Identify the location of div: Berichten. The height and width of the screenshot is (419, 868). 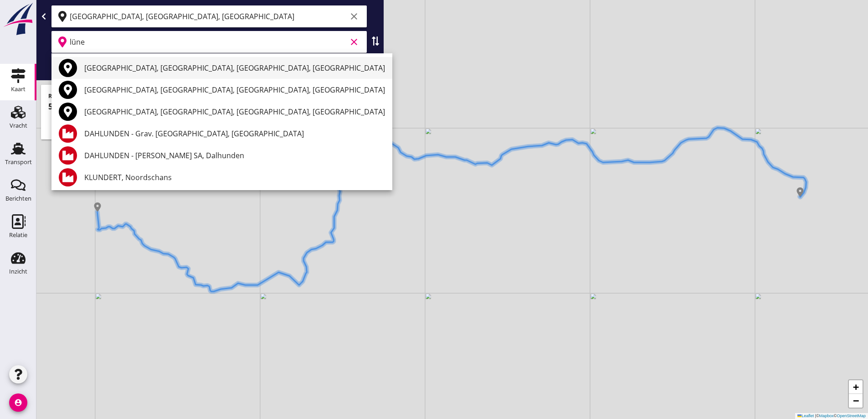
(18, 198).